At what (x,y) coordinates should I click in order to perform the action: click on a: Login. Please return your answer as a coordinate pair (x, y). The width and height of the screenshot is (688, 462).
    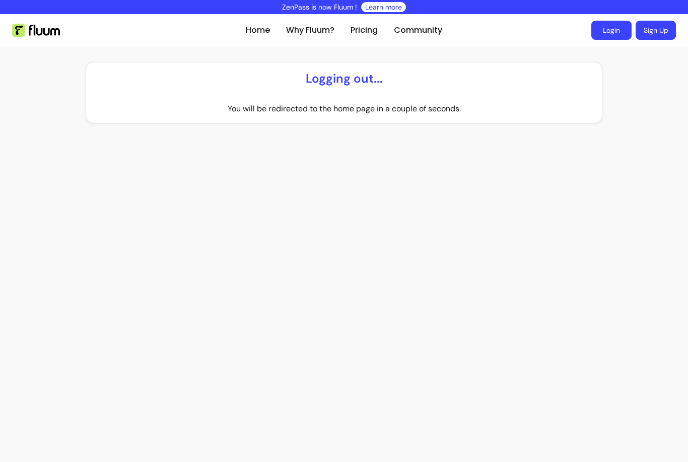
    Looking at the image, I should click on (612, 30).